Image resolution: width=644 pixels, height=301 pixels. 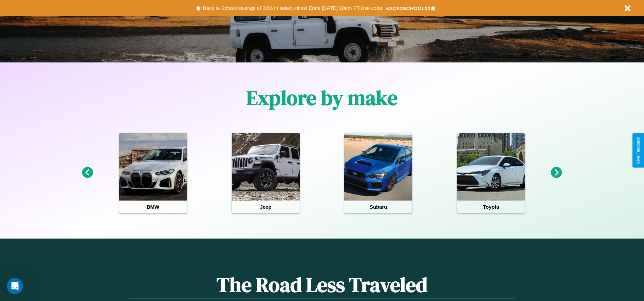 What do you see at coordinates (322, 98) in the screenshot?
I see `h1: Explore by make` at bounding box center [322, 98].